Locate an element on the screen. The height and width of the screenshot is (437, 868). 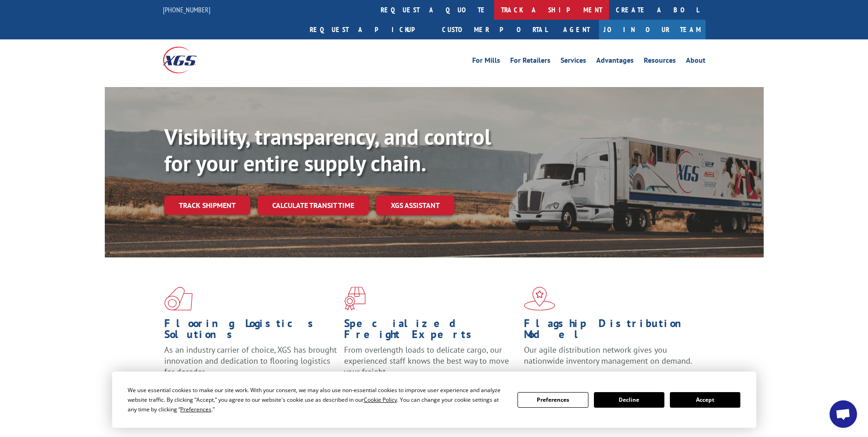
p: From overlength loads to delicate cargo, our experienced staff knows the best way to move your fr... is located at coordinates (430, 365).